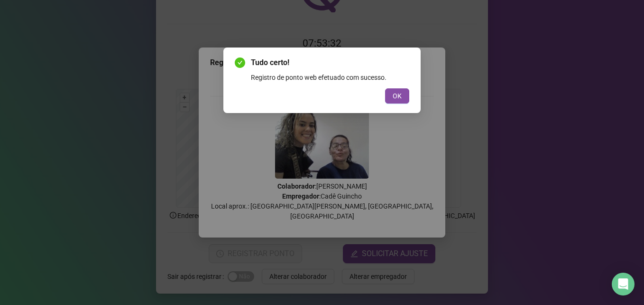 This screenshot has width=644, height=305. Describe the element at coordinates (330, 77) in the screenshot. I see `div: Registro de ponto web efetuado com sucesso.` at that location.